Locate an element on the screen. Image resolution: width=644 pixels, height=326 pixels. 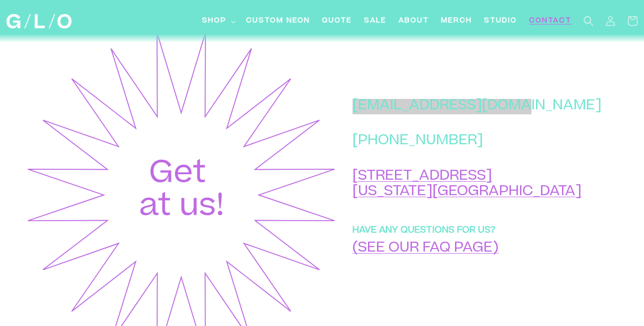
a: Custom Neon is located at coordinates (278, 21).